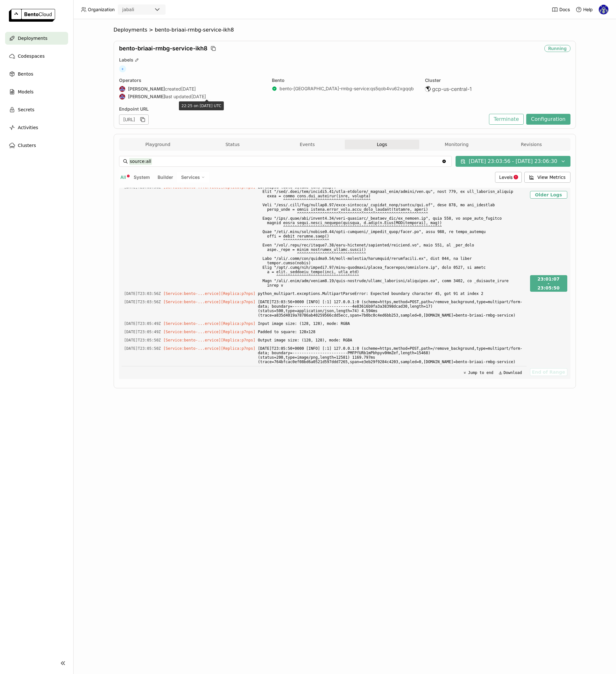  What do you see at coordinates (26, 145) in the screenshot?
I see `span: Clusters` at bounding box center [26, 145].